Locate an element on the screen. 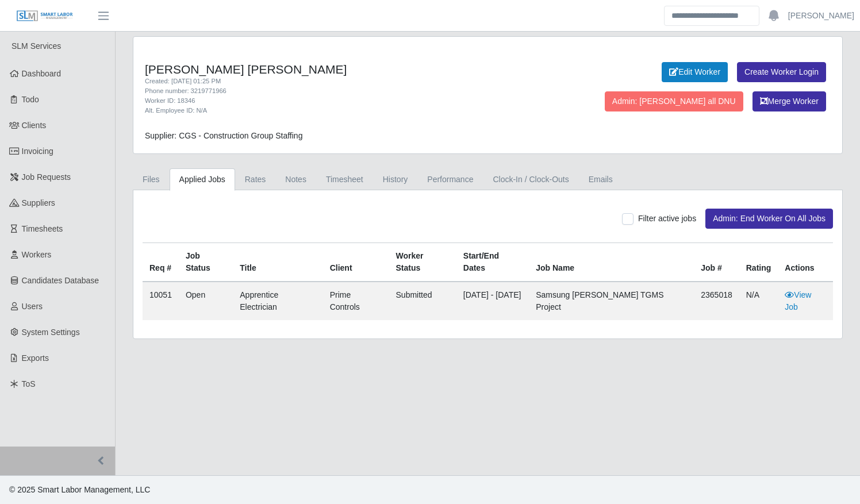 This screenshot has width=860, height=504. span: System Settings is located at coordinates (50, 332).